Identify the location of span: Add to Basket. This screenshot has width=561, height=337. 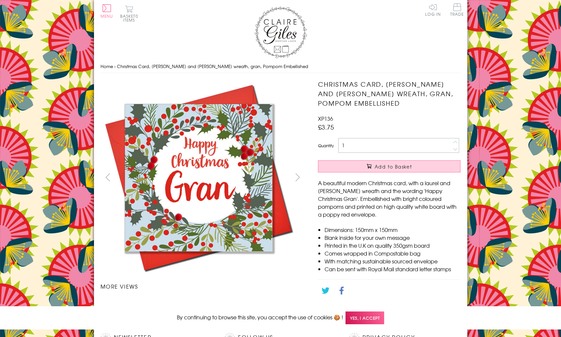
(393, 167).